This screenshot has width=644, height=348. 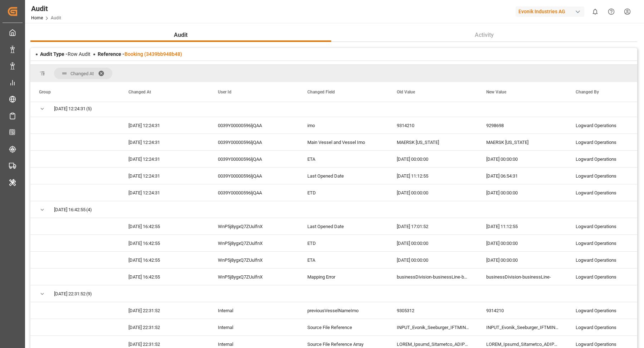 What do you see at coordinates (344, 327) in the screenshot?
I see `div: Source File Reference` at bounding box center [344, 327].